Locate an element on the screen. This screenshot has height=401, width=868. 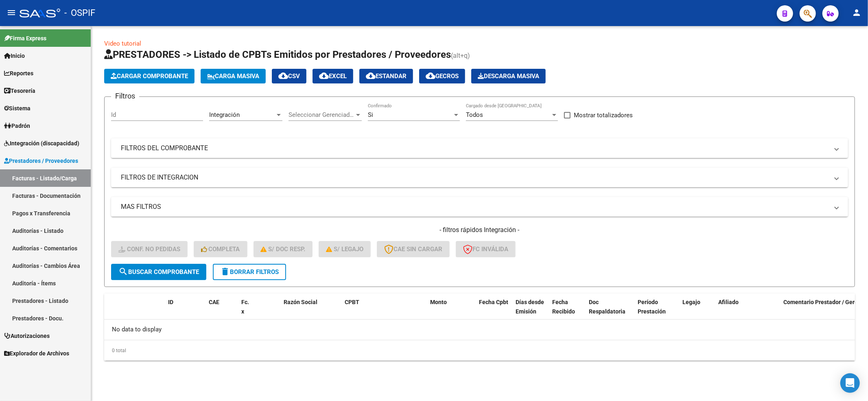
span: Autorizaciones is located at coordinates (27, 336).